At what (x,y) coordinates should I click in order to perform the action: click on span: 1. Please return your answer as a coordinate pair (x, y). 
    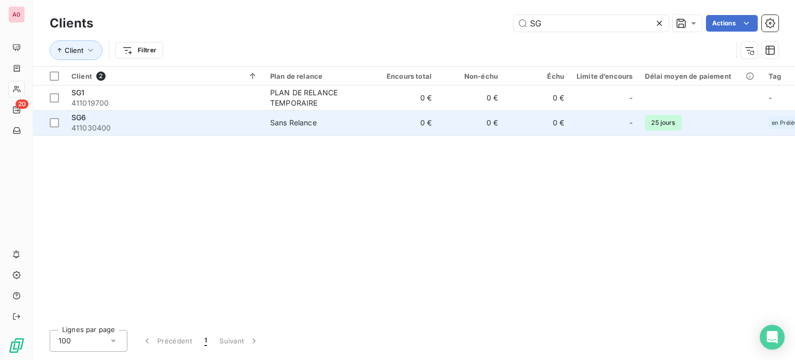
    Looking at the image, I should click on (206, 341).